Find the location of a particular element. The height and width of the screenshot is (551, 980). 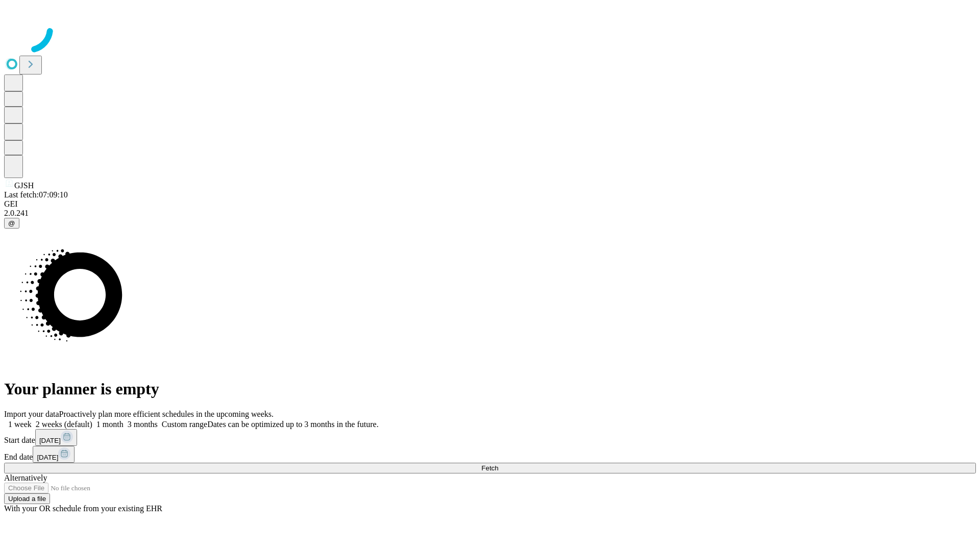

span: 2 weeks (default) is located at coordinates (64, 424).